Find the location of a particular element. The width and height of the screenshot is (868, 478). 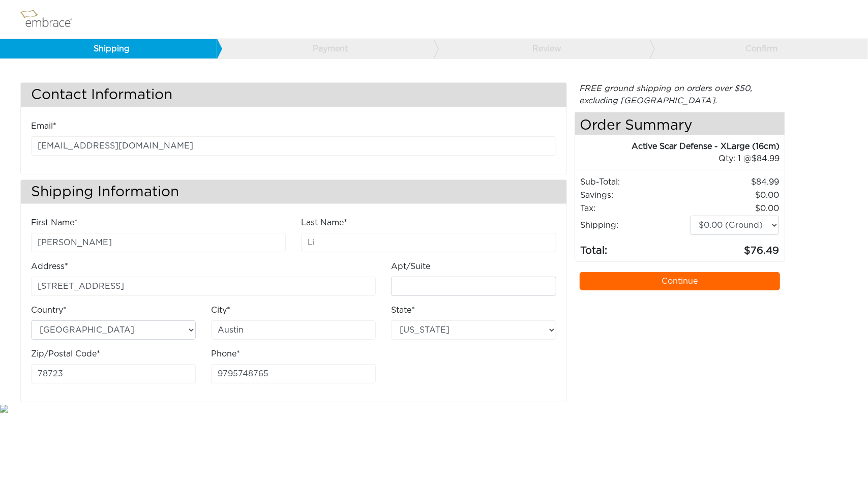

td: Savings : is located at coordinates (635, 195).